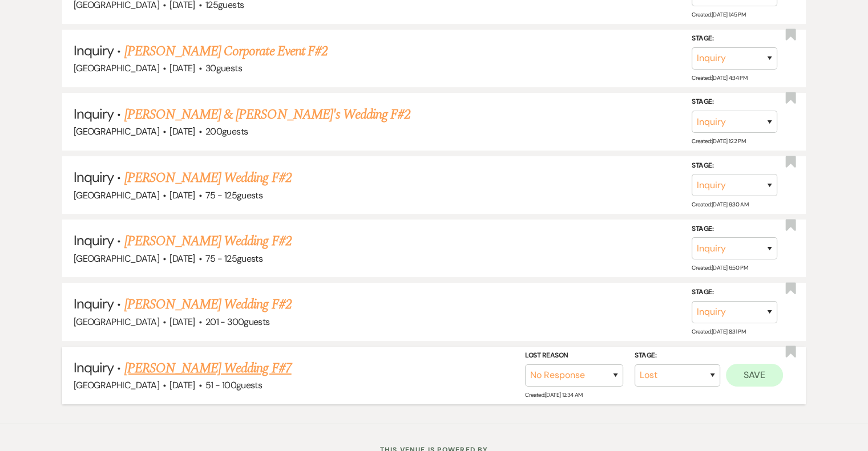 The image size is (868, 451). What do you see at coordinates (754, 375) in the screenshot?
I see `button: Save` at bounding box center [754, 375].